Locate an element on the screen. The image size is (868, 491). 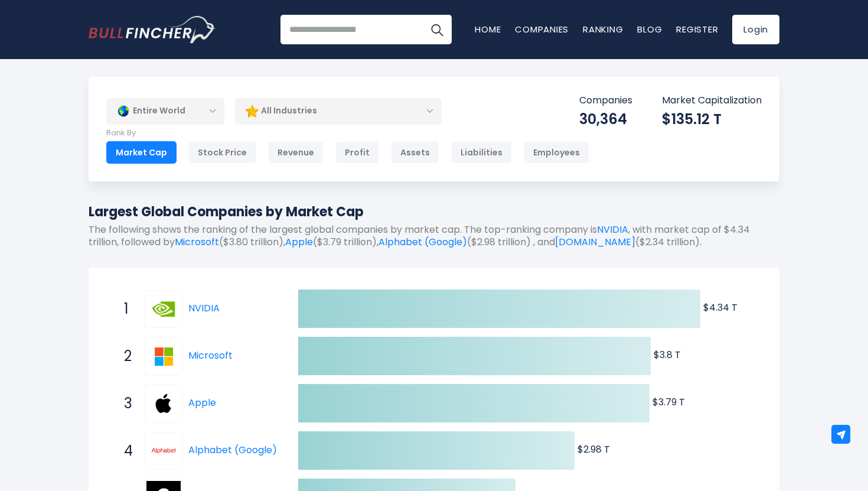
a: Register is located at coordinates (697, 29).